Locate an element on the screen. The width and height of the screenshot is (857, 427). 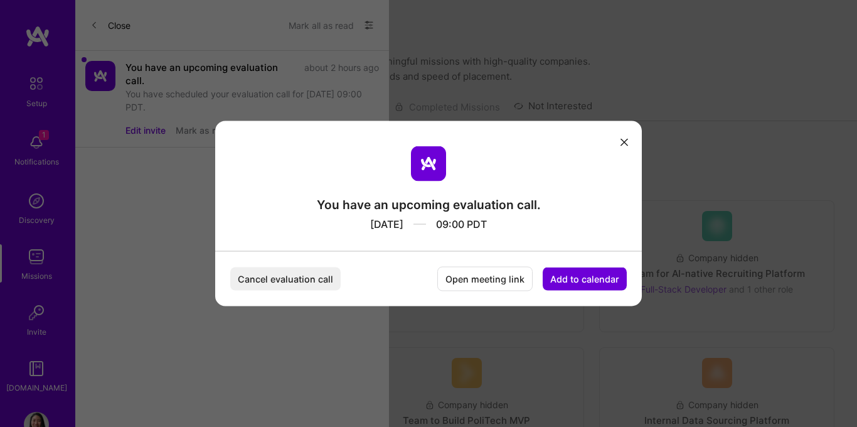
img: aTeam logo is located at coordinates (429, 164).